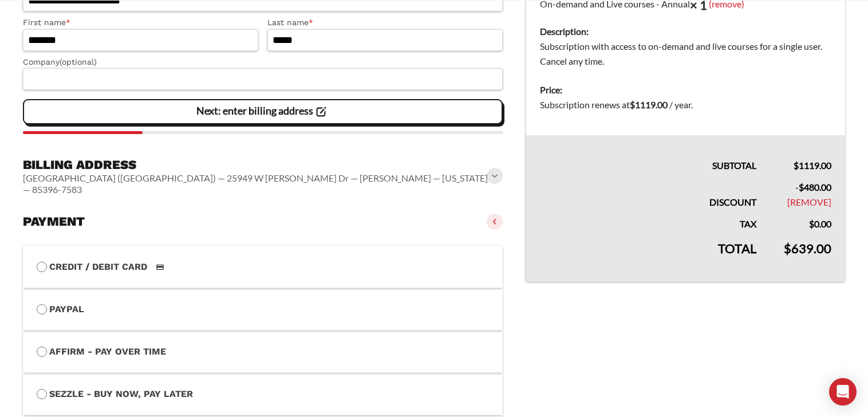  What do you see at coordinates (616, 104) in the screenshot?
I see `span: Subscription renews at .` at bounding box center [616, 104].